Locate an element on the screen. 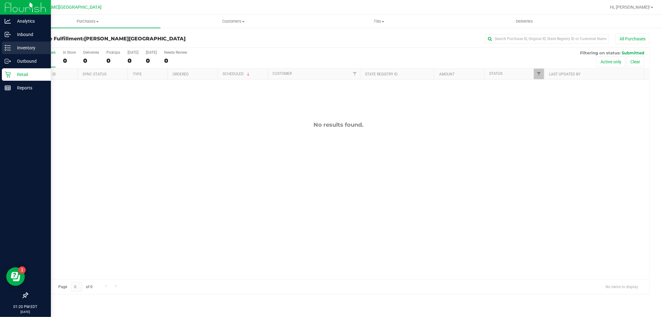 The image size is (662, 317). a: Customer is located at coordinates (282, 74).